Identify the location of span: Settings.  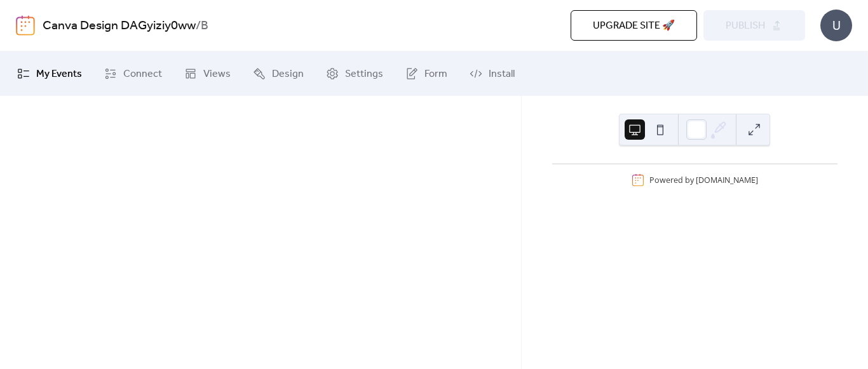
(364, 74).